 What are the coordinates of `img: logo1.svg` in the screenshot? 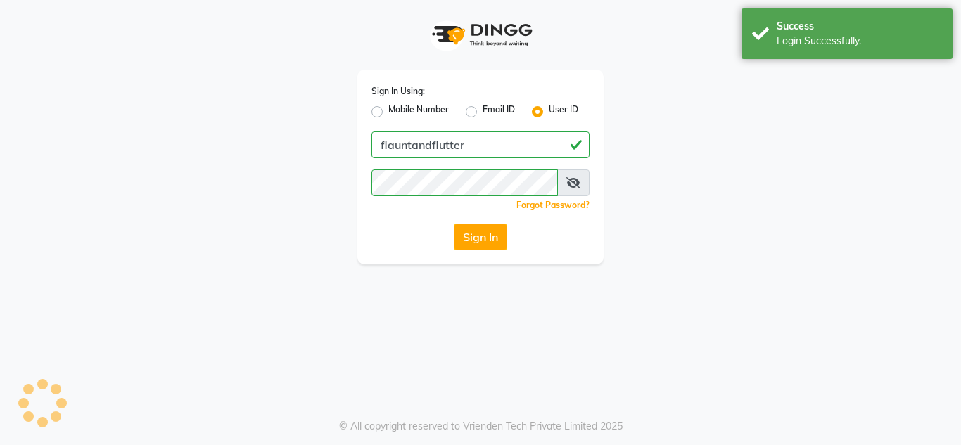 It's located at (480, 34).